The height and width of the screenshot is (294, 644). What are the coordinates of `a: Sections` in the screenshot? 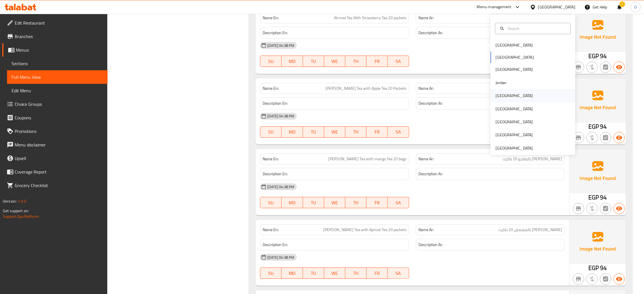 It's located at (57, 63).